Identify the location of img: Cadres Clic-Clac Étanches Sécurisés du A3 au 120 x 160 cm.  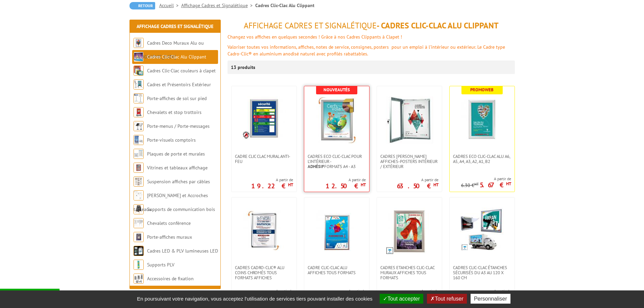
(482, 230).